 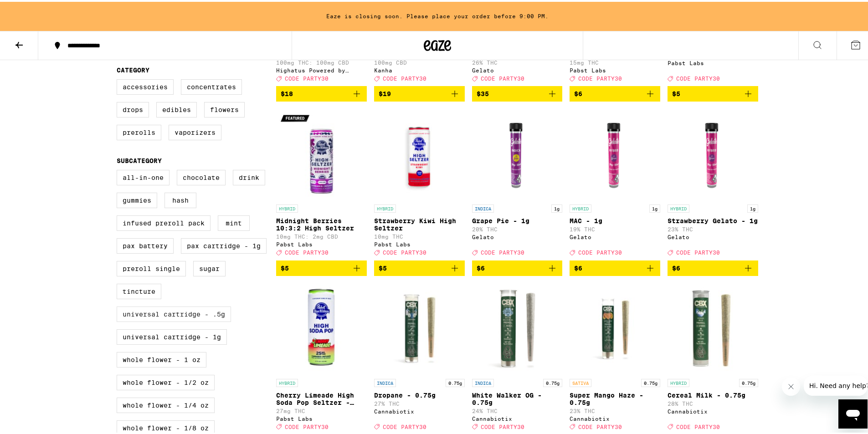 I want to click on label: Gummies, so click(x=137, y=199).